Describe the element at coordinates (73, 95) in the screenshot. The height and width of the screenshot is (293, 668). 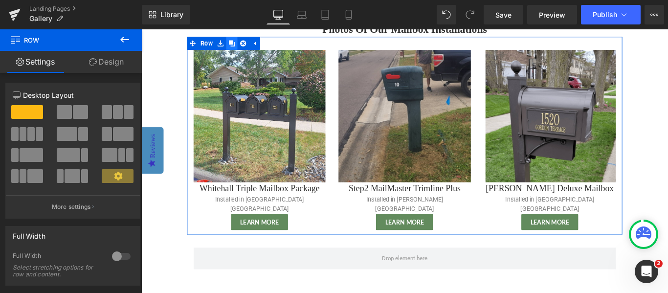
I see `p: Desktop Layout` at that location.